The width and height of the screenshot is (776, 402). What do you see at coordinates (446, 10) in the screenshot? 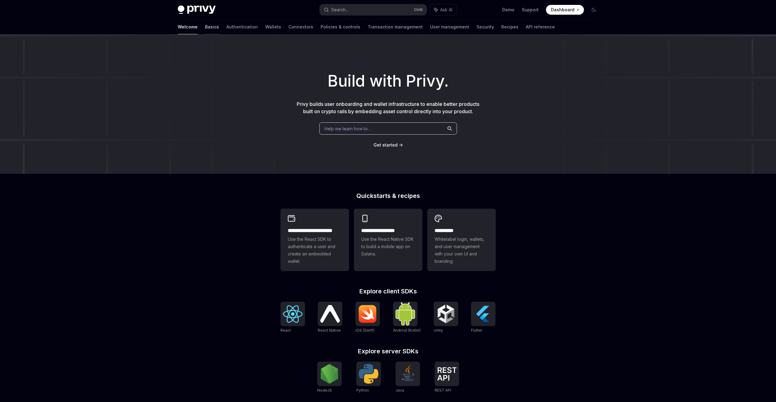
I see `span: Ask AI` at bounding box center [446, 10].